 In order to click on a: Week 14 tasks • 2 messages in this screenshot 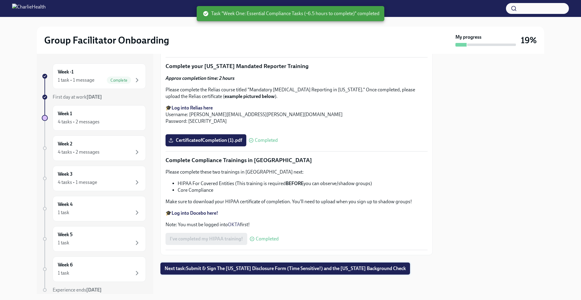, I will do `click(94, 118)`.